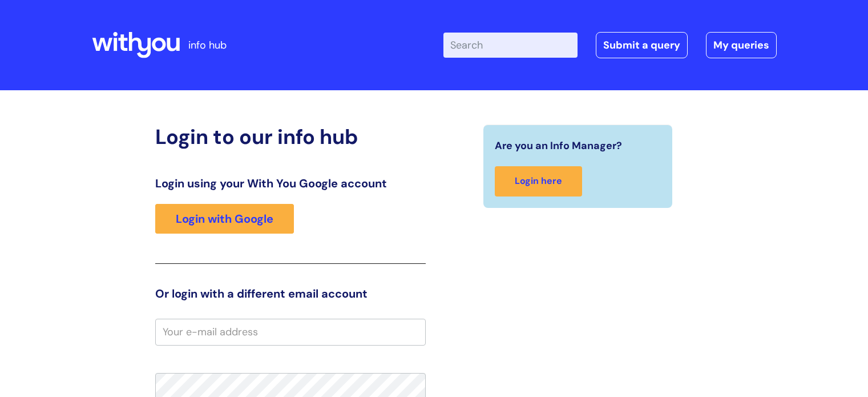 This screenshot has width=868, height=397. Describe the element at coordinates (558, 146) in the screenshot. I see `span: Are you an Info Manager?` at that location.